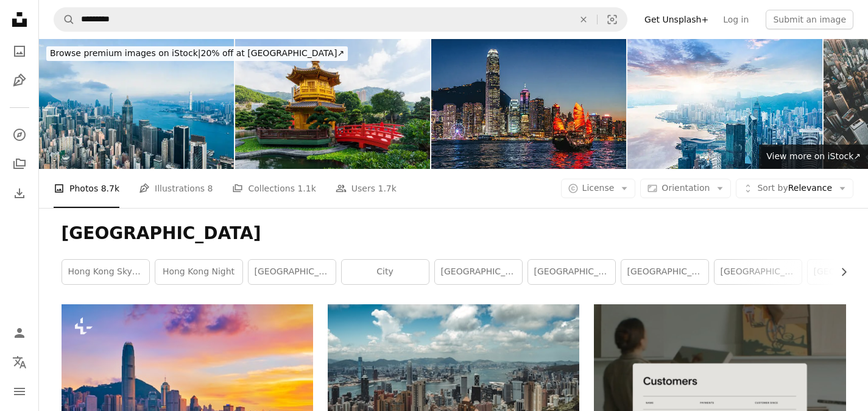 The height and width of the screenshot is (411, 868). Describe the element at coordinates (794, 189) in the screenshot. I see `button: Sort byRelevance` at that location.